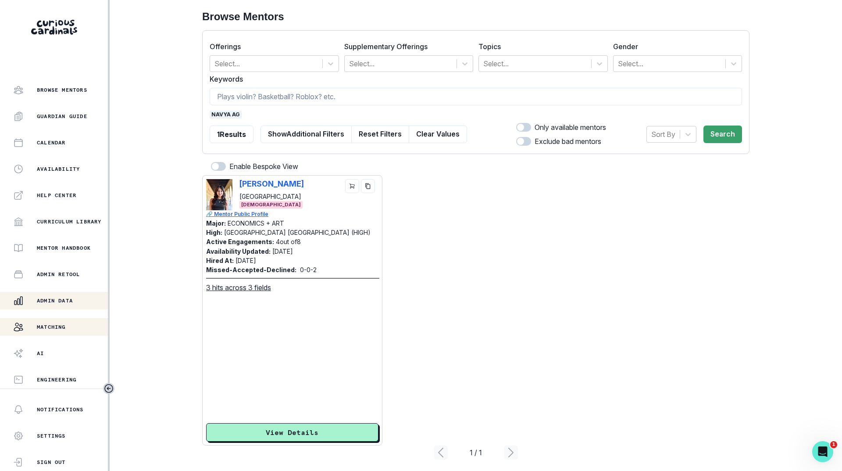 The width and height of the screenshot is (842, 471). I want to click on p: Guardian Guide, so click(62, 116).